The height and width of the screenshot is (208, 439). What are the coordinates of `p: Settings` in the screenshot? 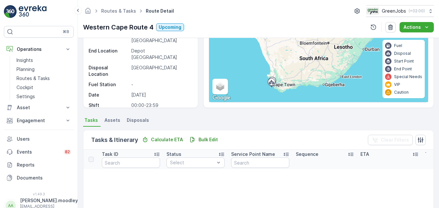 It's located at (26, 96).